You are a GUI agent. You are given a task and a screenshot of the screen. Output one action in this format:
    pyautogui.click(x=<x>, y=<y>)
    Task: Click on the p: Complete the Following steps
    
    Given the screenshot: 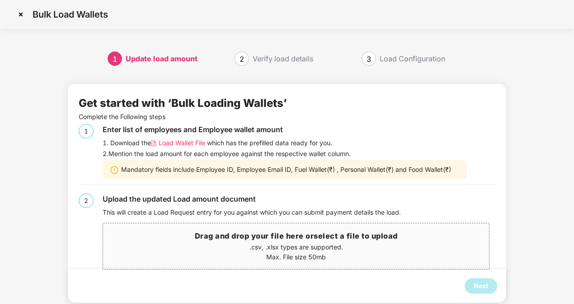 What is the action you would take?
    pyautogui.click(x=287, y=117)
    